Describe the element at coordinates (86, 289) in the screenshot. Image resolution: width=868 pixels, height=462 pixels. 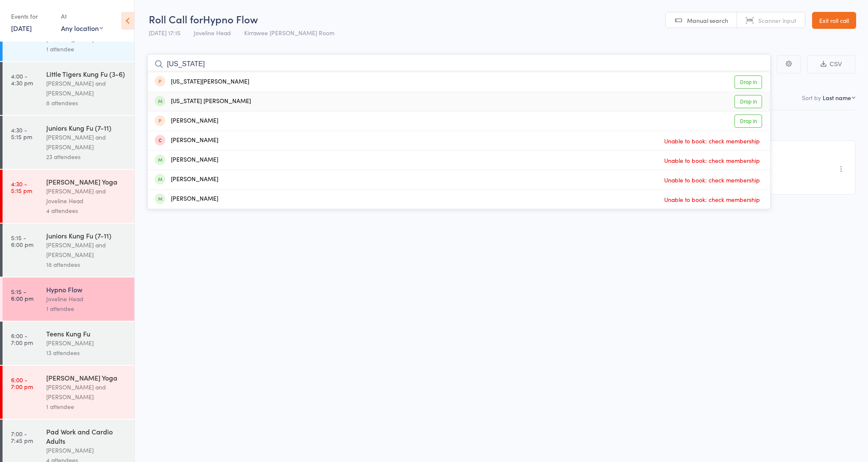
I see `div: Hypno Flow` at that location.